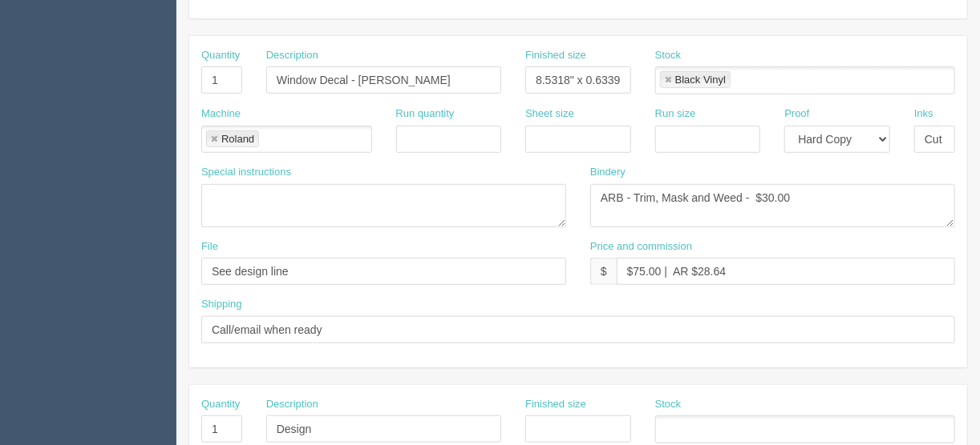 The width and height of the screenshot is (980, 445). What do you see at coordinates (923, 114) in the screenshot?
I see `label: Inks` at bounding box center [923, 114].